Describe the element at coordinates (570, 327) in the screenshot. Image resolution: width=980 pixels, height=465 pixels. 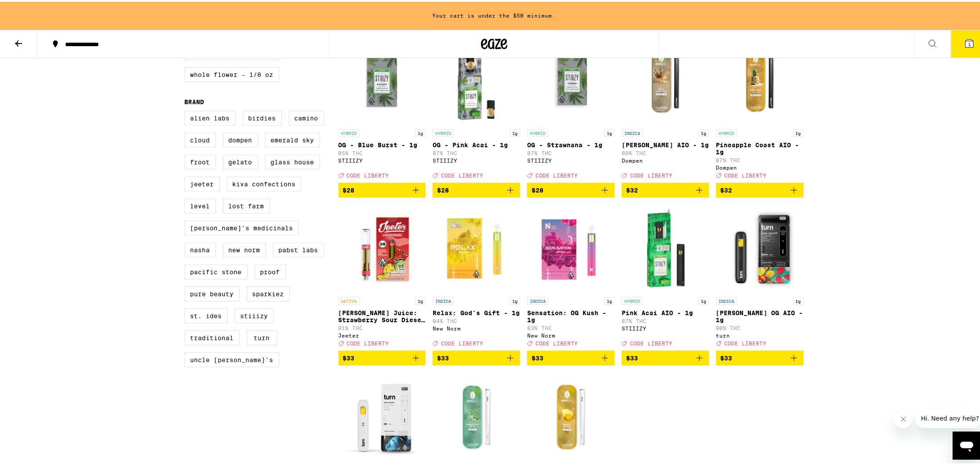
I see `p: 83% THC` at that location.